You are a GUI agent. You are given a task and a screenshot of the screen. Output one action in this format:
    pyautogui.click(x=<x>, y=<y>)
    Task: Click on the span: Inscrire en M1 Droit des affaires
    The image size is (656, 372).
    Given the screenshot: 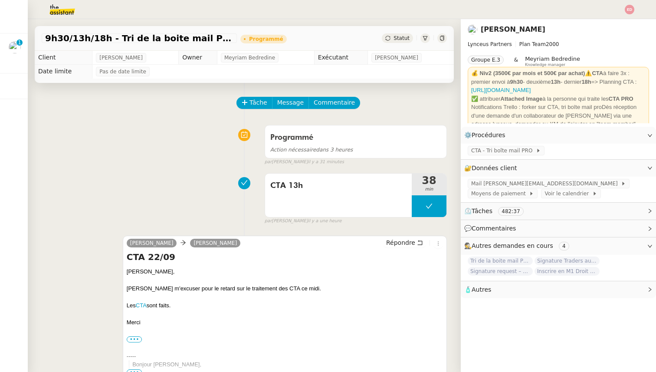 What is the action you would take?
    pyautogui.click(x=567, y=271)
    